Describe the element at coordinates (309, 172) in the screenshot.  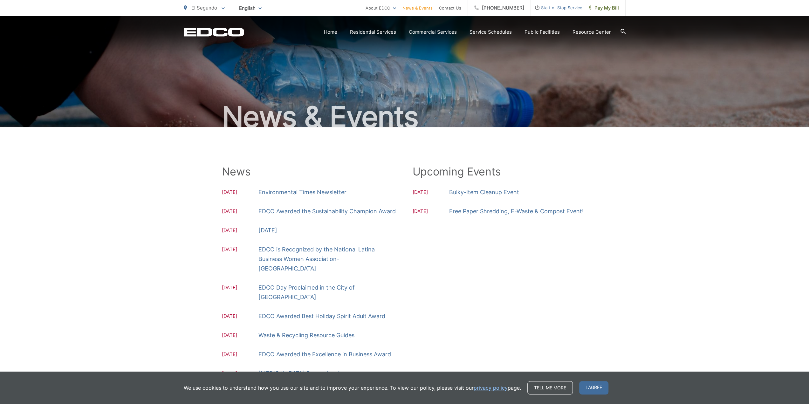
I see `h2: News` at that location.